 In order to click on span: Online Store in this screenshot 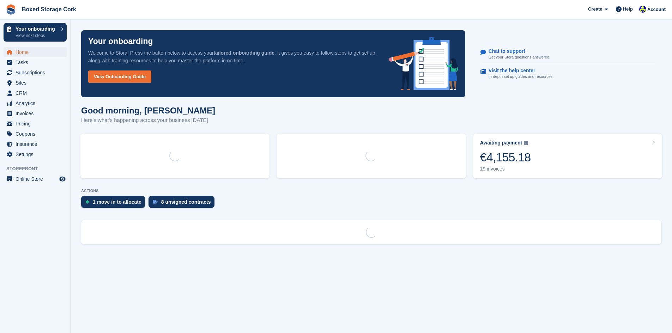, I will do `click(37, 179)`.